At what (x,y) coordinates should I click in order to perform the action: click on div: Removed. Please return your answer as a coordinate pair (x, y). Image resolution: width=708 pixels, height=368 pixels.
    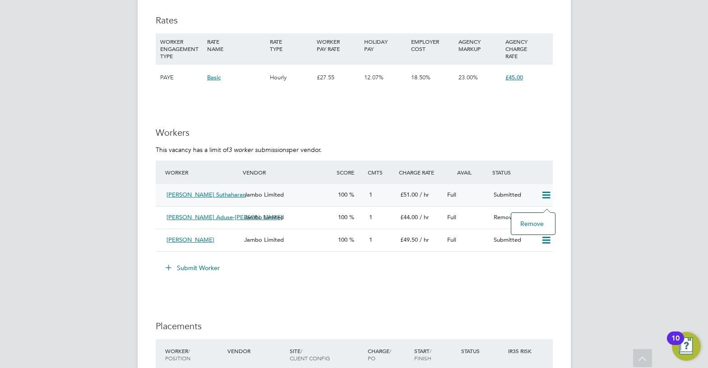
    Looking at the image, I should click on (513, 217).